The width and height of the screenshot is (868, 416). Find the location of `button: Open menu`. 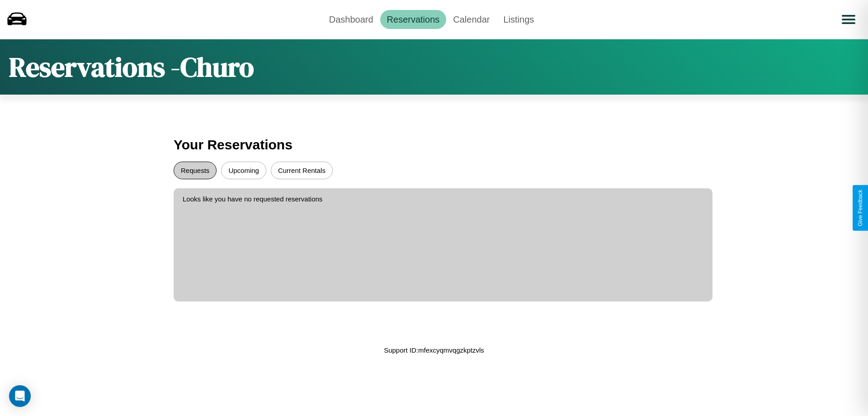

button: Open menu is located at coordinates (849, 19).